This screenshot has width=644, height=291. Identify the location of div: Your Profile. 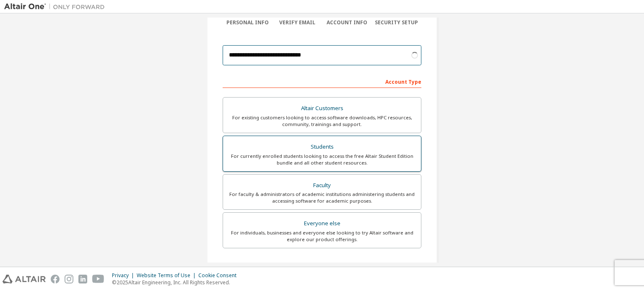
(322, 268).